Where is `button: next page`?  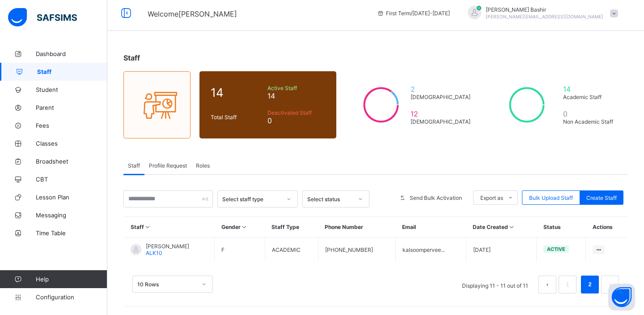
button: next page is located at coordinates (610, 284).